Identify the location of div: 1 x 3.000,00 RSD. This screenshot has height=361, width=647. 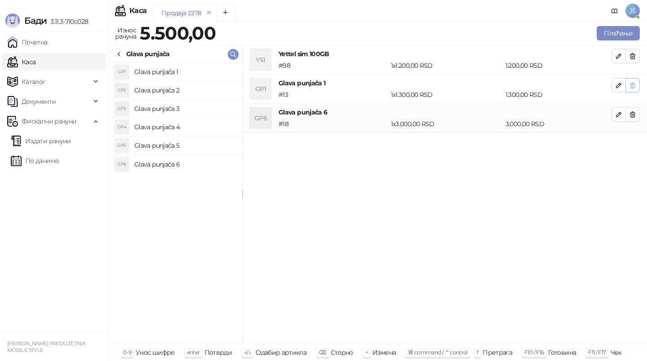
(446, 124).